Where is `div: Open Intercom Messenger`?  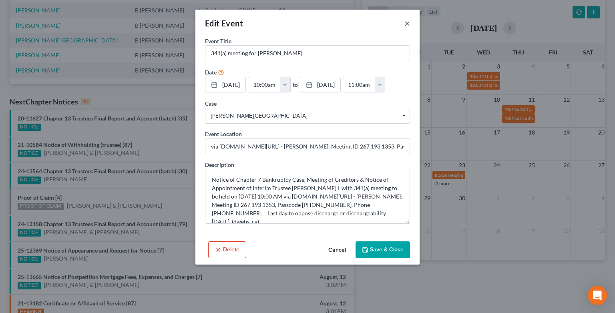
div: Open Intercom Messenger is located at coordinates (597, 295).